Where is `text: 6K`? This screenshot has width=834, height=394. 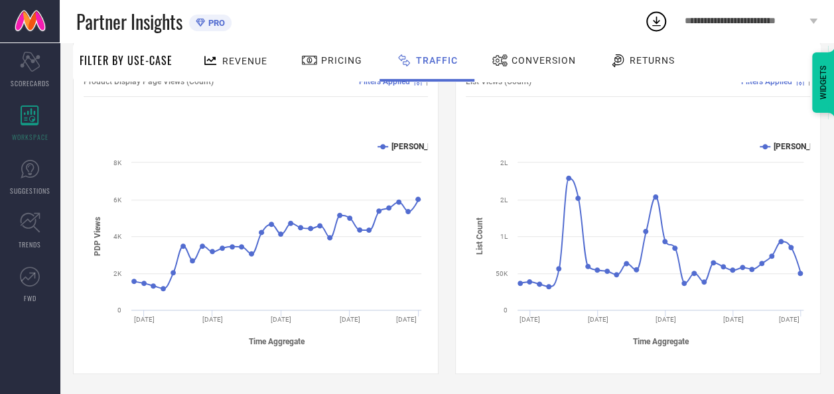
text: 6K is located at coordinates (117, 200).